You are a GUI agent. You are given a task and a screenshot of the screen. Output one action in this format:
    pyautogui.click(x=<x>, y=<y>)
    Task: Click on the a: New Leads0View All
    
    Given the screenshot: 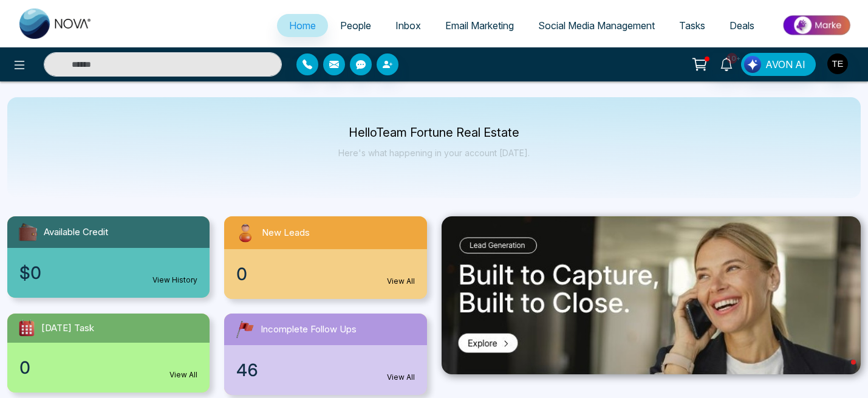 What is the action you would take?
    pyautogui.click(x=324, y=257)
    